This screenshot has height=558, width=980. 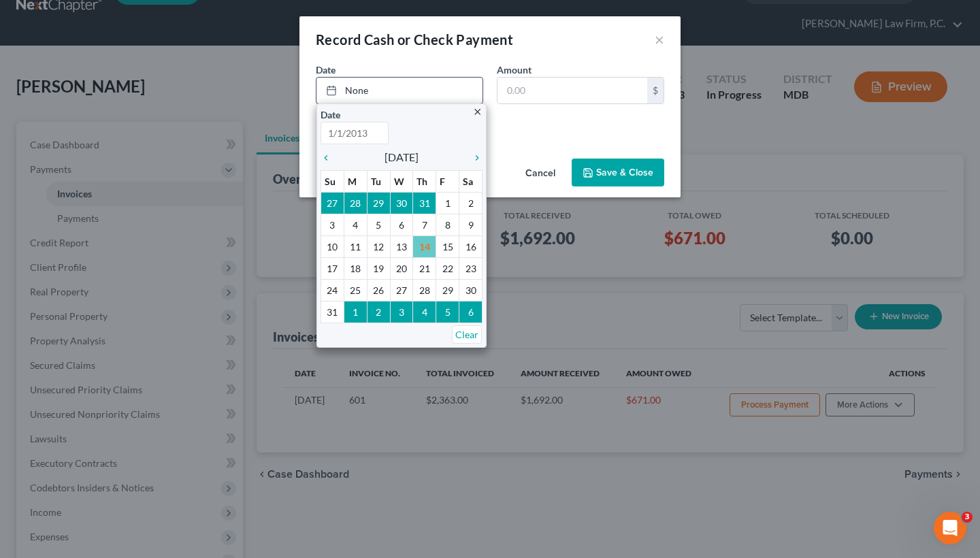 What do you see at coordinates (333, 181) in the screenshot?
I see `th: Su` at bounding box center [333, 181].